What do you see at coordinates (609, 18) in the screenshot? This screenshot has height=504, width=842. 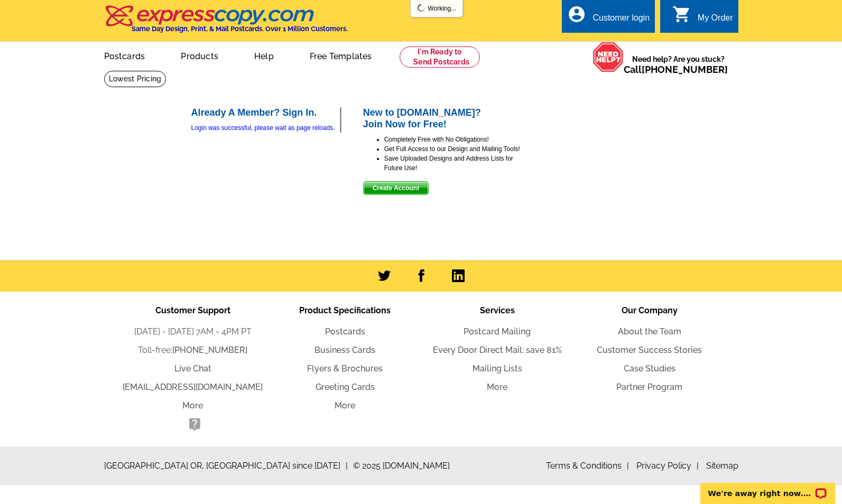 I see `a: account_circle Customer login` at bounding box center [609, 18].